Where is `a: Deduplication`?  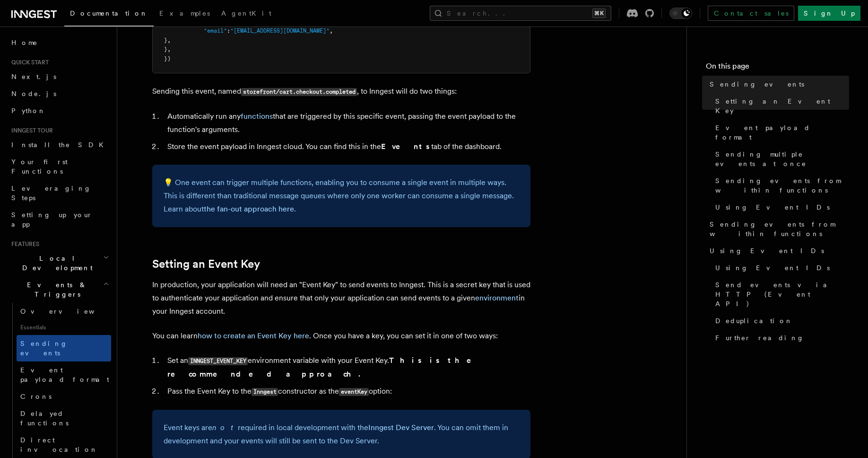
a: Deduplication is located at coordinates (780, 321).